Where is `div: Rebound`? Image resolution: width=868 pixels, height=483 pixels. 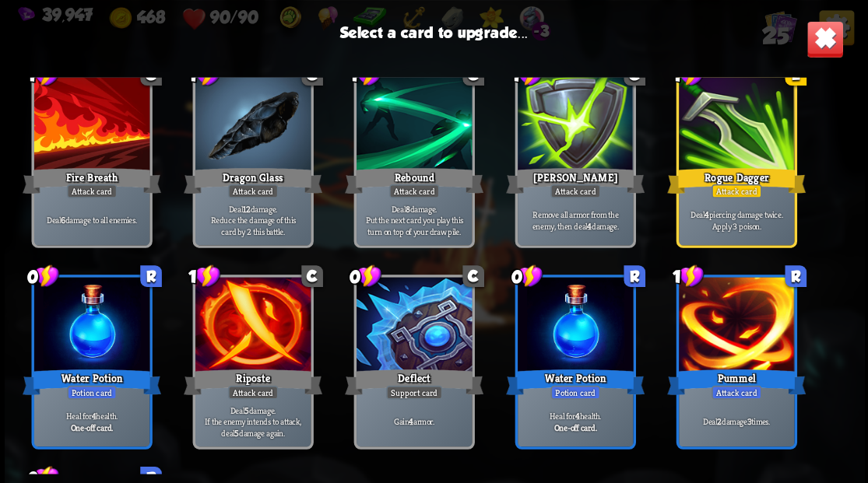 div: Rebound is located at coordinates (415, 181).